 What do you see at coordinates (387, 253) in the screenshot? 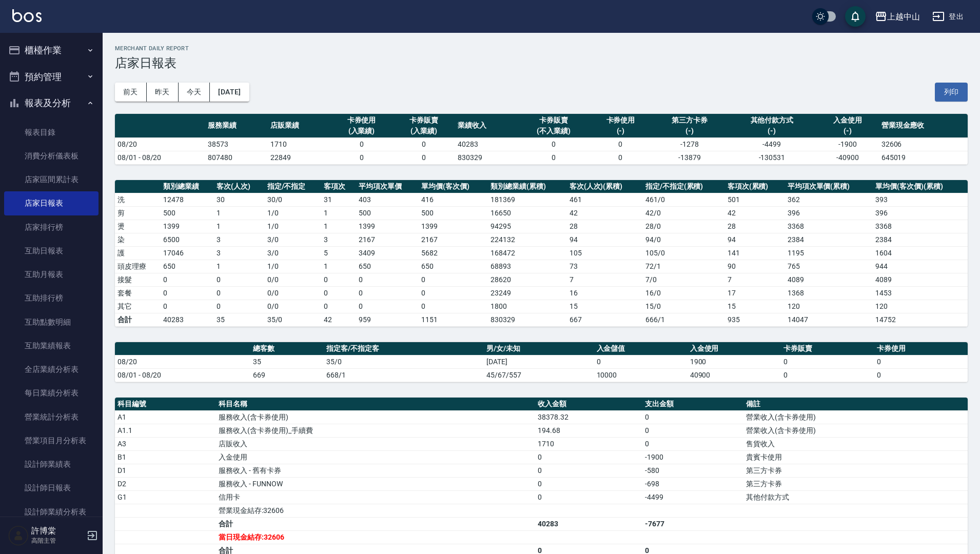
I see `td: 3409` at bounding box center [387, 253].